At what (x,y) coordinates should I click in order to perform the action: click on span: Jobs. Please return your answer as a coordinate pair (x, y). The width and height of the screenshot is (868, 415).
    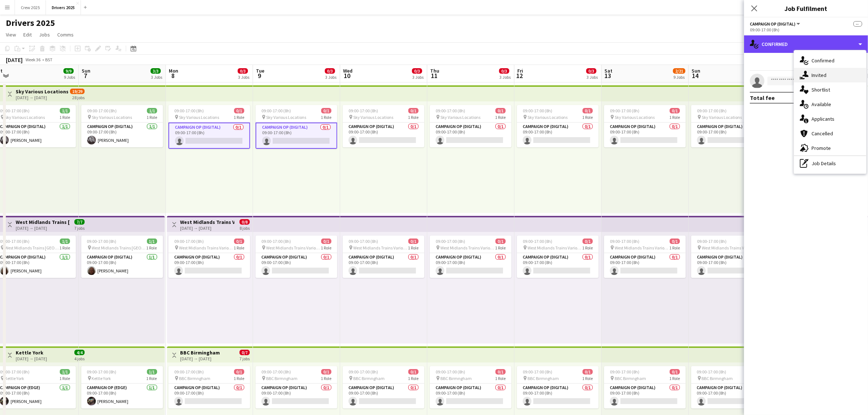
    Looking at the image, I should click on (45, 35).